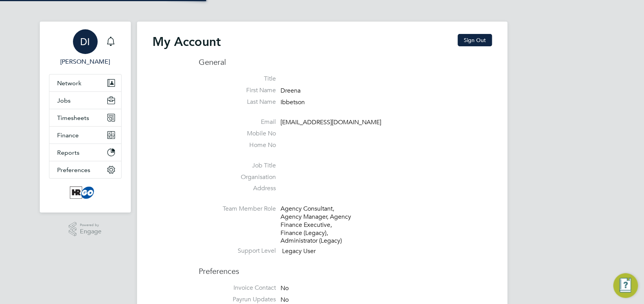  What do you see at coordinates (237, 165) in the screenshot?
I see `label: Job Title` at bounding box center [237, 165].